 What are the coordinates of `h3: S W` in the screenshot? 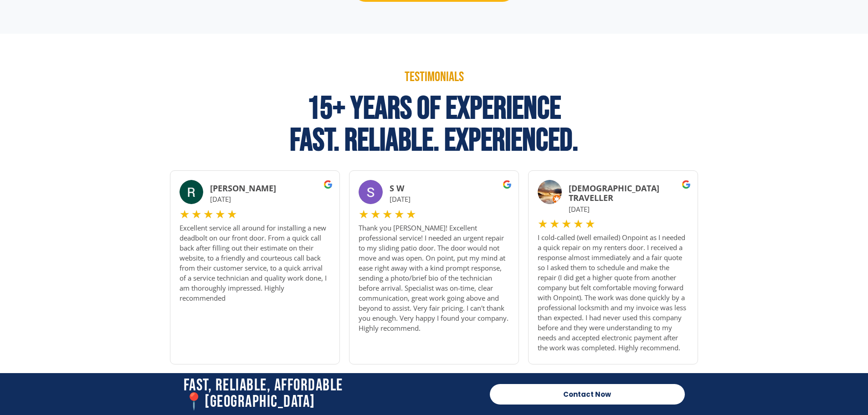 It's located at (450, 189).